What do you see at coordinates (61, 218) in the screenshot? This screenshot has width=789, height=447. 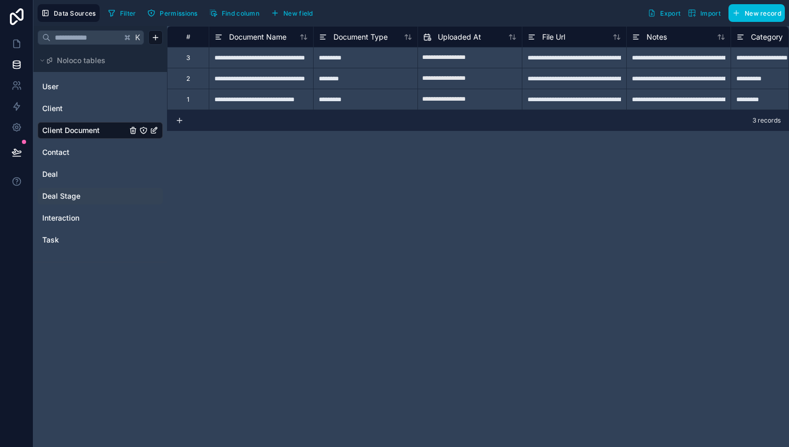 I see `span: Interaction` at bounding box center [61, 218].